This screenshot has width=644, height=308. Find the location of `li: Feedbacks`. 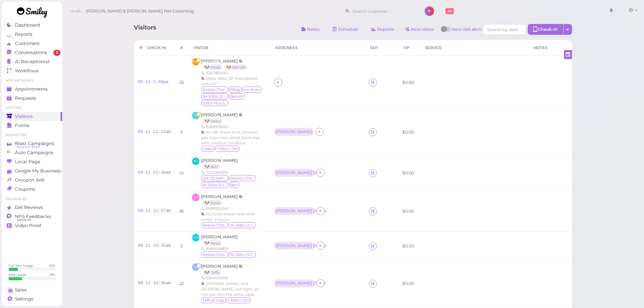

li: Feedbacks is located at coordinates (32, 199).